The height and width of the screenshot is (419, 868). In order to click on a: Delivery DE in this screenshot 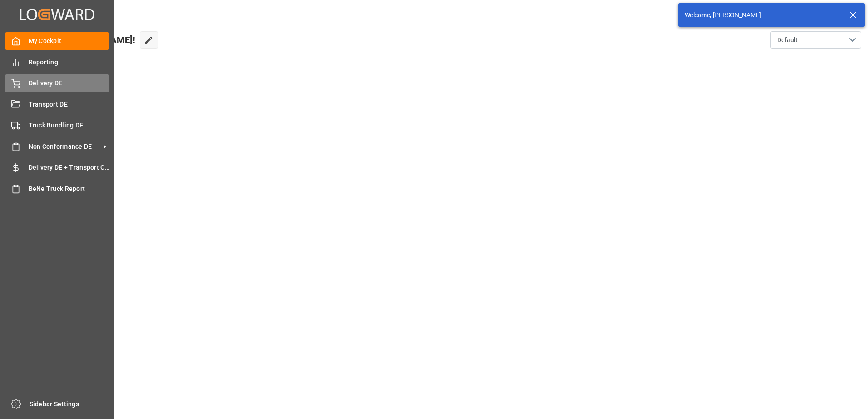, I will do `click(57, 83)`.